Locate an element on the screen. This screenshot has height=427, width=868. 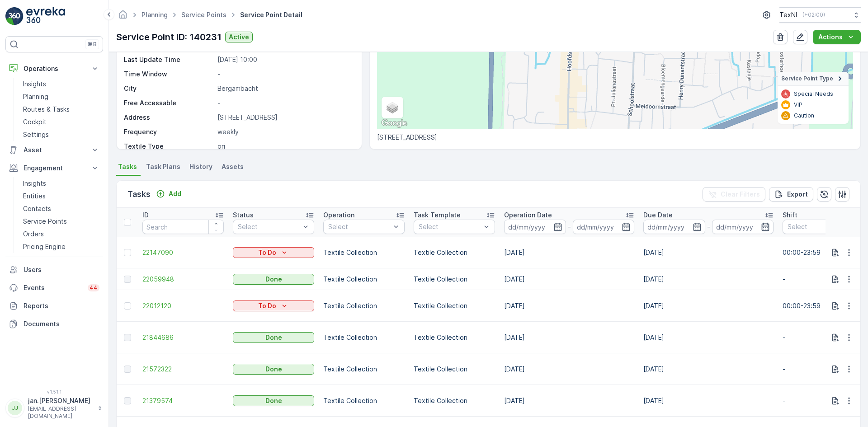
a: Events44 is located at coordinates (54, 288).